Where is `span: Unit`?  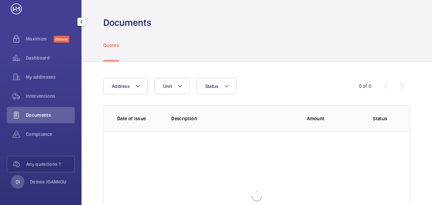 span: Unit is located at coordinates (168, 86).